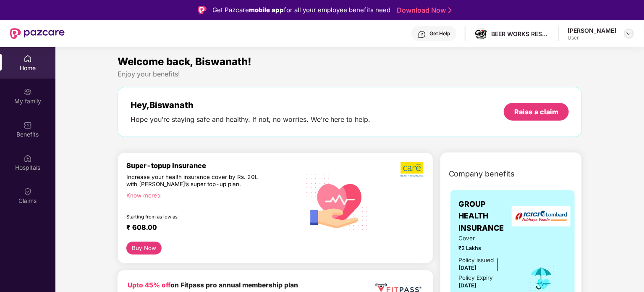 The width and height of the screenshot is (644, 292). What do you see at coordinates (195, 217) in the screenshot?
I see `div: Starting from as low as` at bounding box center [195, 217].